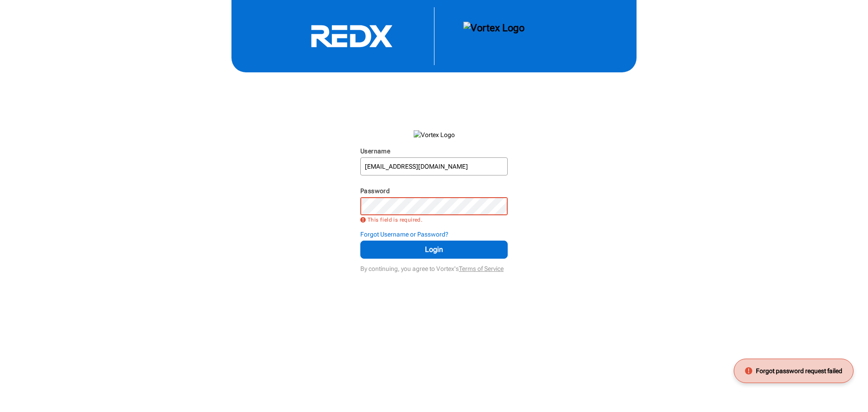  What do you see at coordinates (376, 151) in the screenshot?
I see `label: Username` at bounding box center [376, 151].